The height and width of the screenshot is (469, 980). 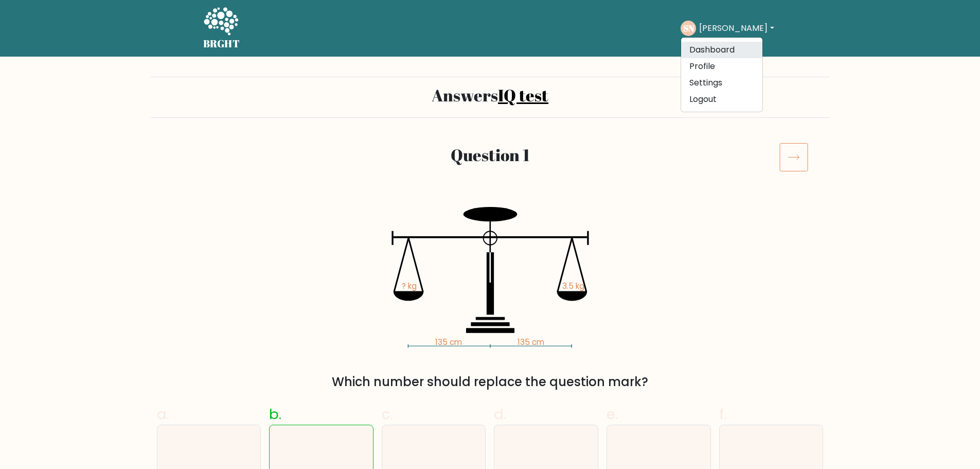 I want to click on span: d., so click(x=500, y=414).